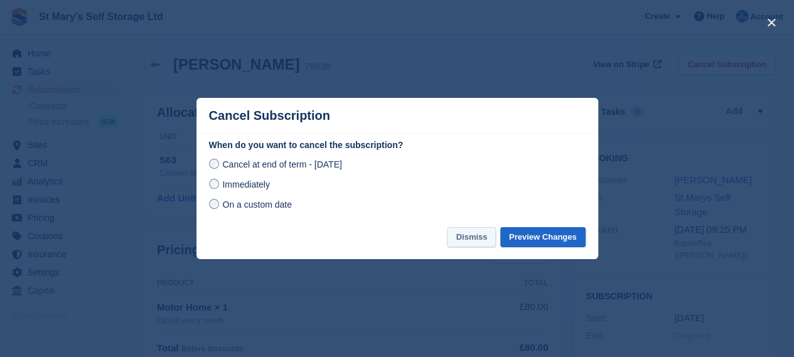 The height and width of the screenshot is (357, 794). I want to click on span: On a custom date, so click(257, 205).